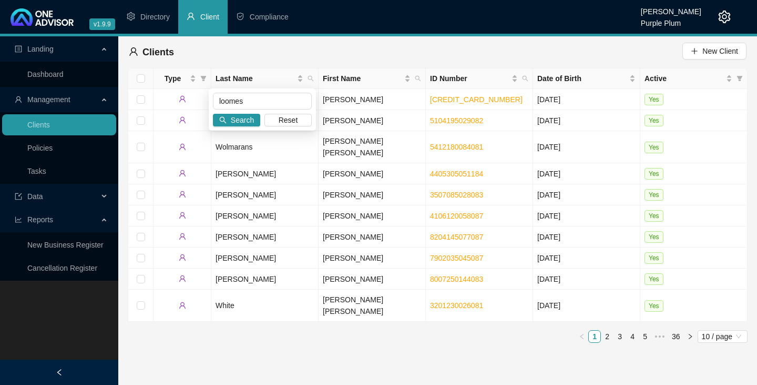  I want to click on a: 8007250144083, so click(457, 279).